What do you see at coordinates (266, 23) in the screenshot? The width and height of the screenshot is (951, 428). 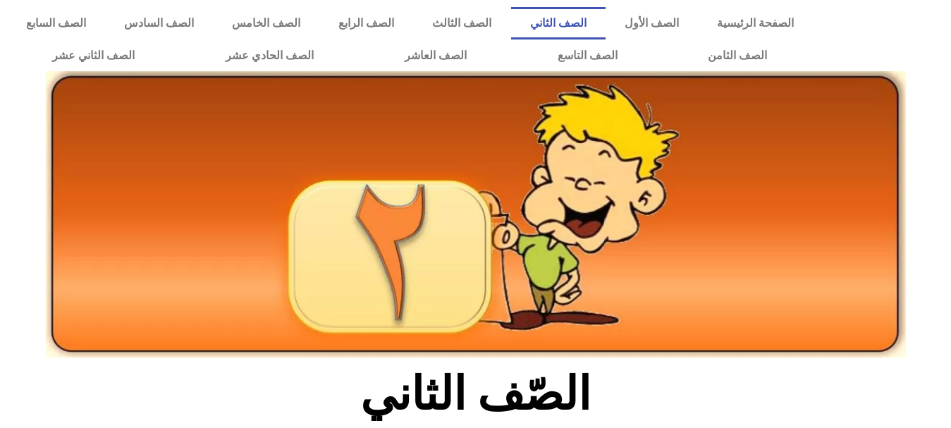 I see `a: الصف الخامس` at bounding box center [266, 23].